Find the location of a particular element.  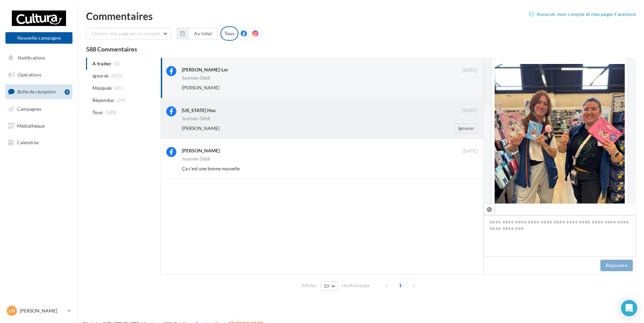

a: Boîte de réception3 is located at coordinates (39, 92).